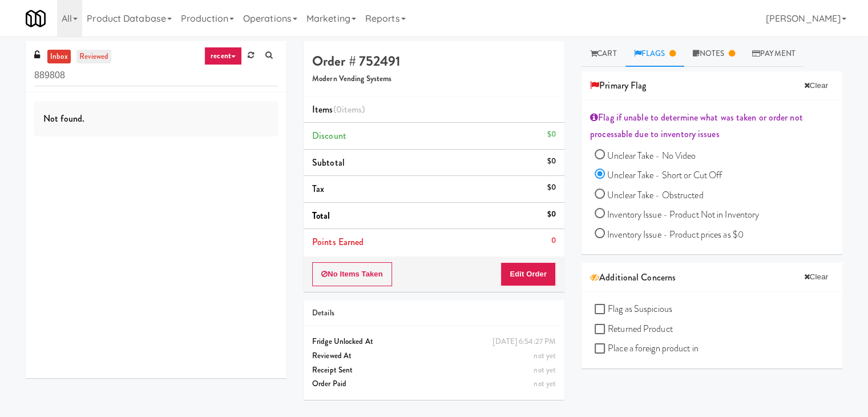 Image resolution: width=868 pixels, height=417 pixels. I want to click on span: Points Earned, so click(338, 242).